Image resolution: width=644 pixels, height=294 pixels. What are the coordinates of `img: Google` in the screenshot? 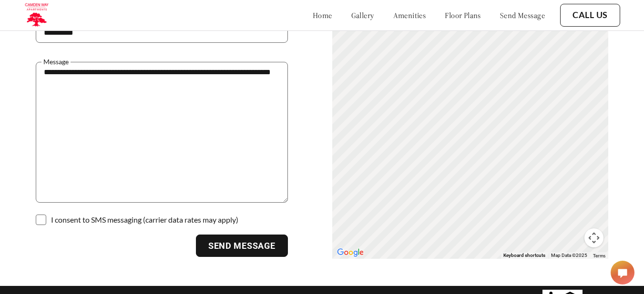 It's located at (350, 253).